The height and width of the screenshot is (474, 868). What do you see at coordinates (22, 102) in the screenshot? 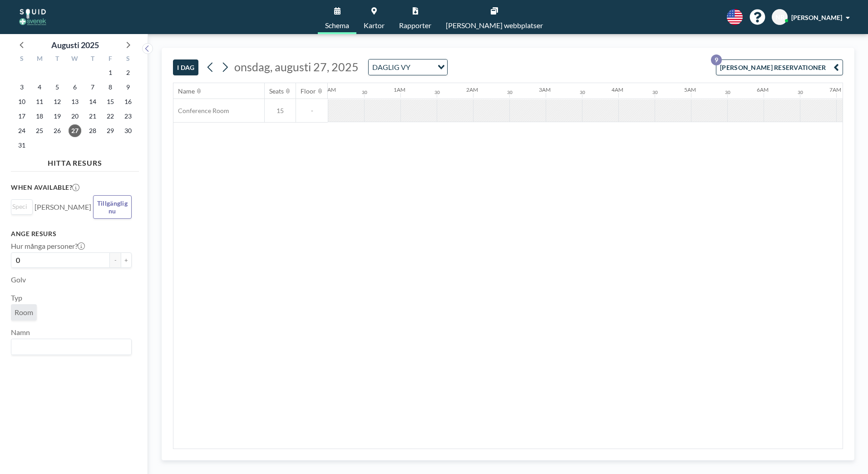
I see `span: söndag, augusti 10, 2025` at bounding box center [22, 102].